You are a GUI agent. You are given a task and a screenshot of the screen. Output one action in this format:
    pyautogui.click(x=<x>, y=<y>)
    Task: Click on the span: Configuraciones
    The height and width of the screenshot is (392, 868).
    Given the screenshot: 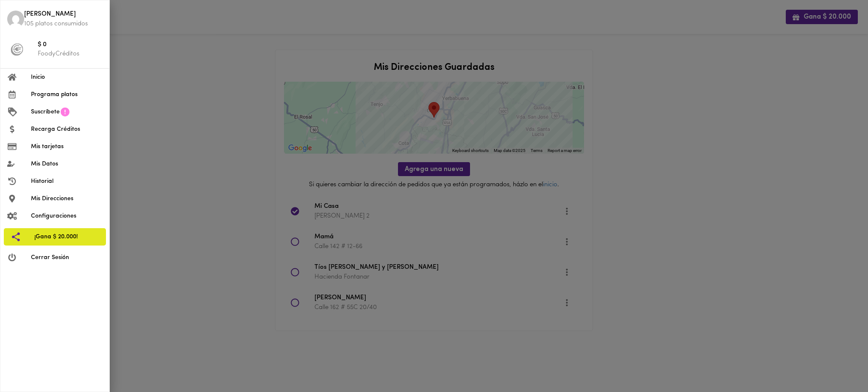 What is the action you would take?
    pyautogui.click(x=67, y=216)
    